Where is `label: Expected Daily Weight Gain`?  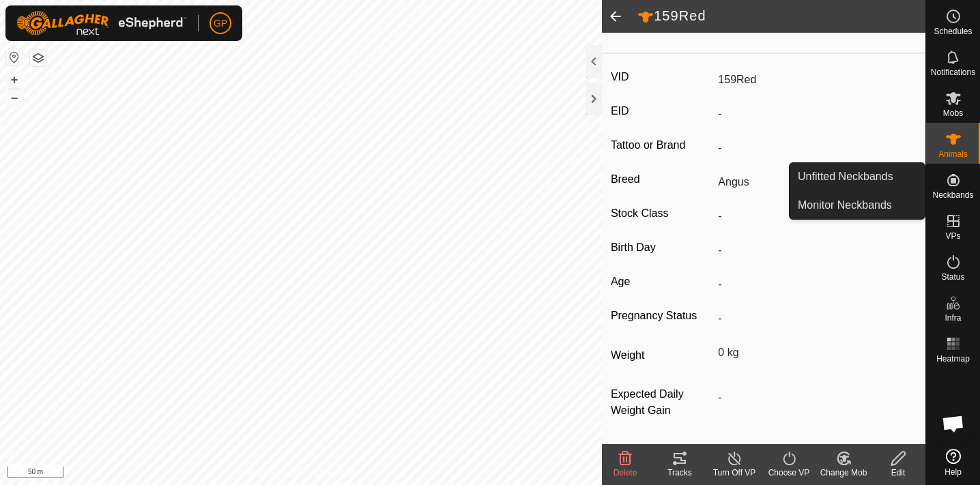 label: Expected Daily Weight Gain is located at coordinates (661, 402).